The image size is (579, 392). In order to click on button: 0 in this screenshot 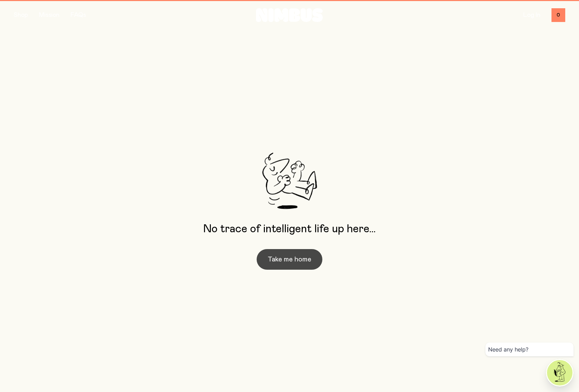, I will do `click(558, 15)`.